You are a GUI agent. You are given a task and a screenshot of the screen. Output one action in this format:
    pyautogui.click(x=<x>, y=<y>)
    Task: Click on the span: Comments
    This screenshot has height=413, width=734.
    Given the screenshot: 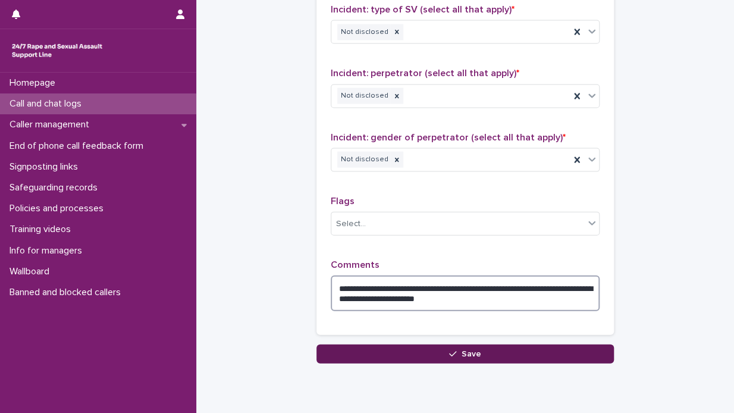 What is the action you would take?
    pyautogui.click(x=355, y=265)
    